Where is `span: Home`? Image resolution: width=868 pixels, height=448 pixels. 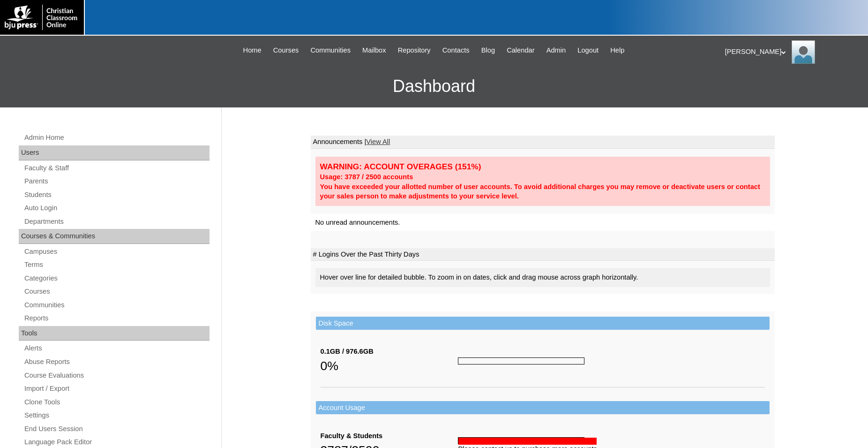
span: Home is located at coordinates (252, 50).